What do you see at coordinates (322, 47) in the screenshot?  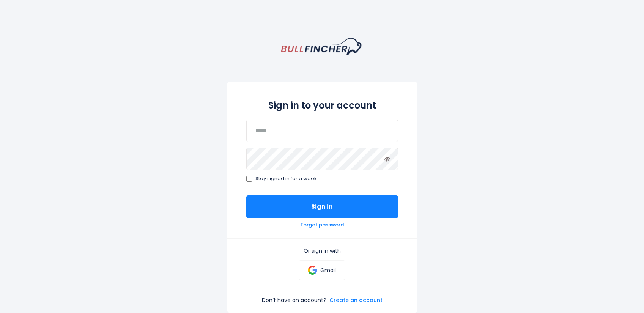 I see `a: homepage` at bounding box center [322, 47].